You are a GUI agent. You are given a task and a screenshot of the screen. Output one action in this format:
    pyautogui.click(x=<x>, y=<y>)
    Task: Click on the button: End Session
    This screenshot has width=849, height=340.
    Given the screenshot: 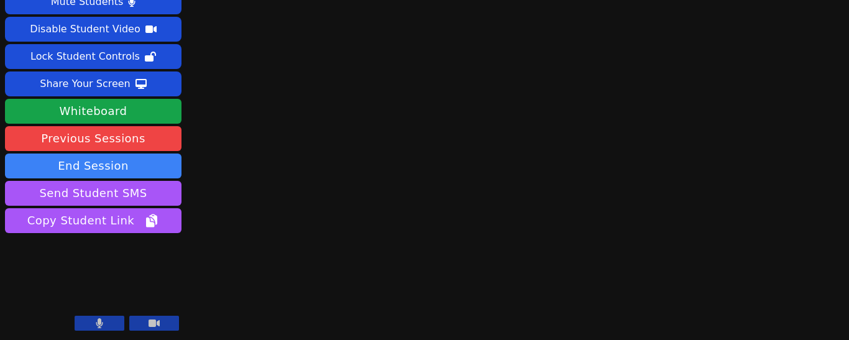 What is the action you would take?
    pyautogui.click(x=93, y=166)
    